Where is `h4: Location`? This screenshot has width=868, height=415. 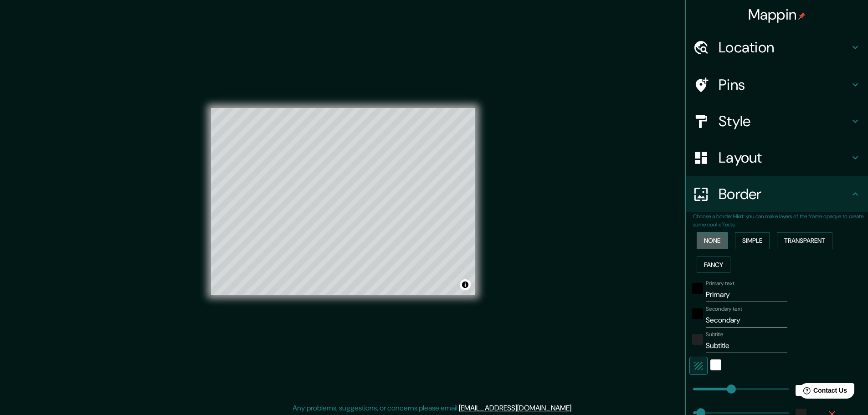
h4: Location is located at coordinates (784, 48).